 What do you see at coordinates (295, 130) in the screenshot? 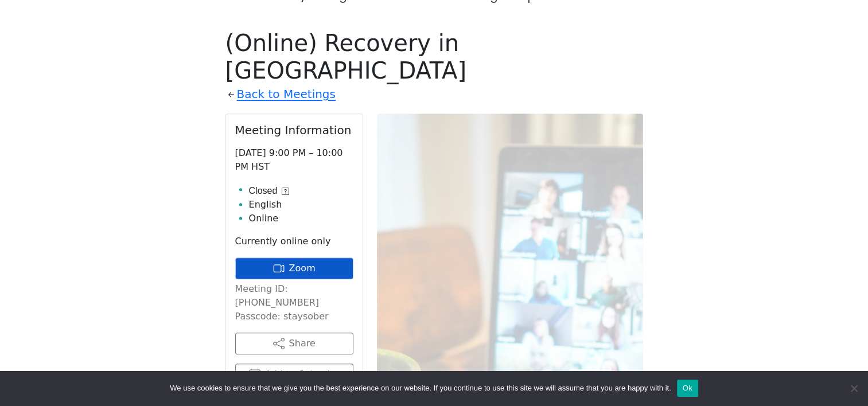
I see `h2: Meeting Information` at bounding box center [295, 130].